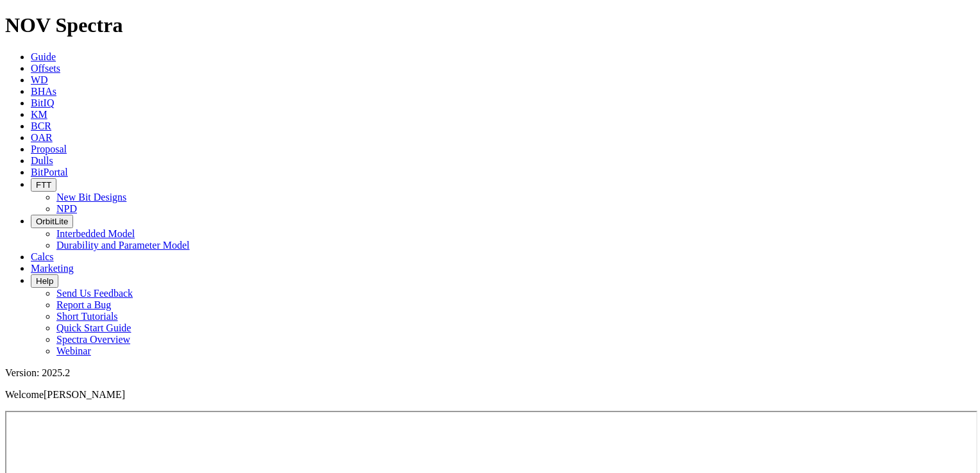 This screenshot has height=473, width=980. What do you see at coordinates (43, 56) in the screenshot?
I see `span: Guide` at bounding box center [43, 56].